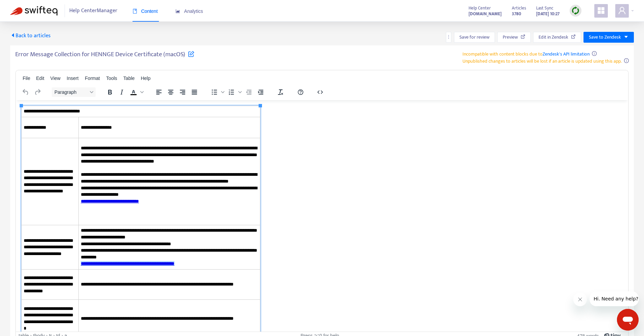 The image size is (644, 336). I want to click on span: Insert, so click(72, 79).